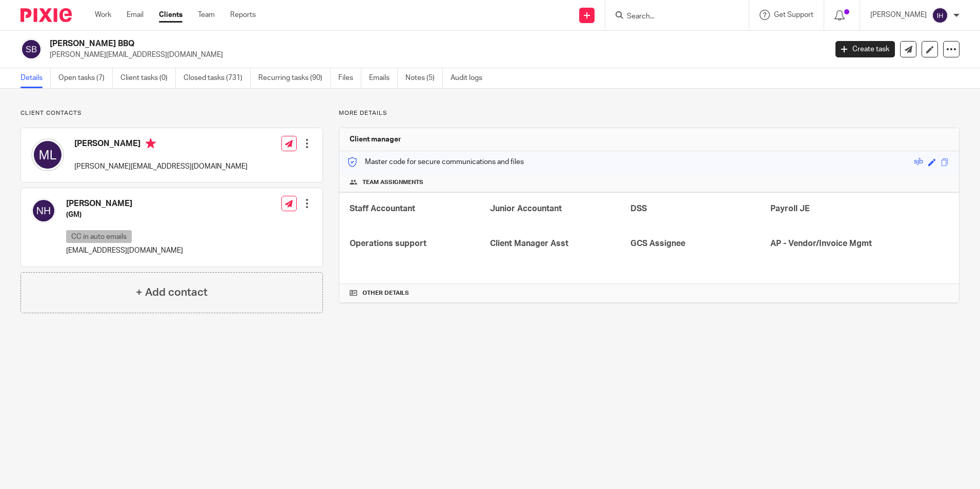 The height and width of the screenshot is (489, 980). I want to click on a: Audit logs, so click(470, 77).